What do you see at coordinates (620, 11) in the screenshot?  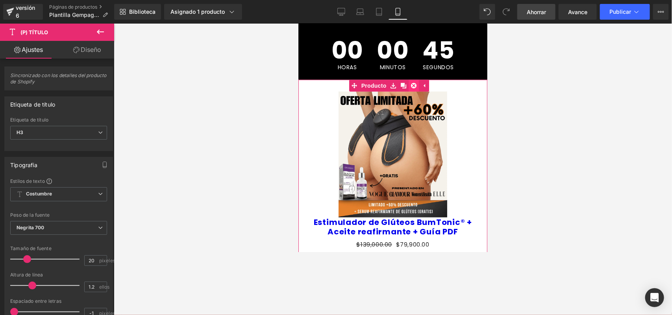 I see `font: Publicar` at bounding box center [620, 11].